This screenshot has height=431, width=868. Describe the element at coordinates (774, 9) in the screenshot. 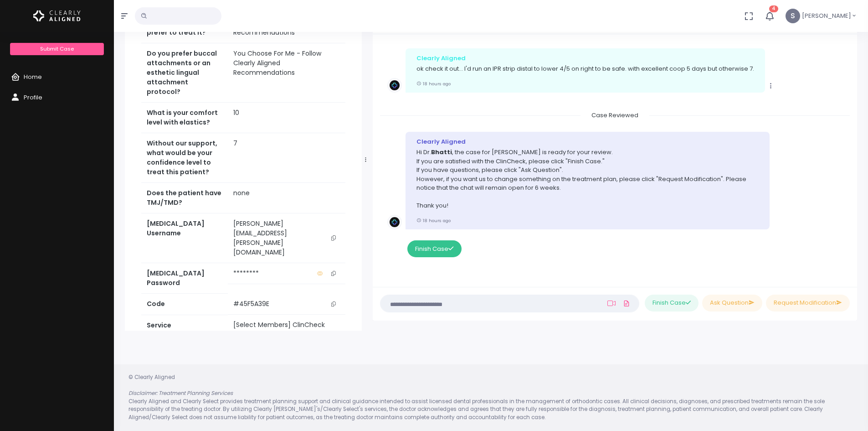

I see `span: 4` at that location.